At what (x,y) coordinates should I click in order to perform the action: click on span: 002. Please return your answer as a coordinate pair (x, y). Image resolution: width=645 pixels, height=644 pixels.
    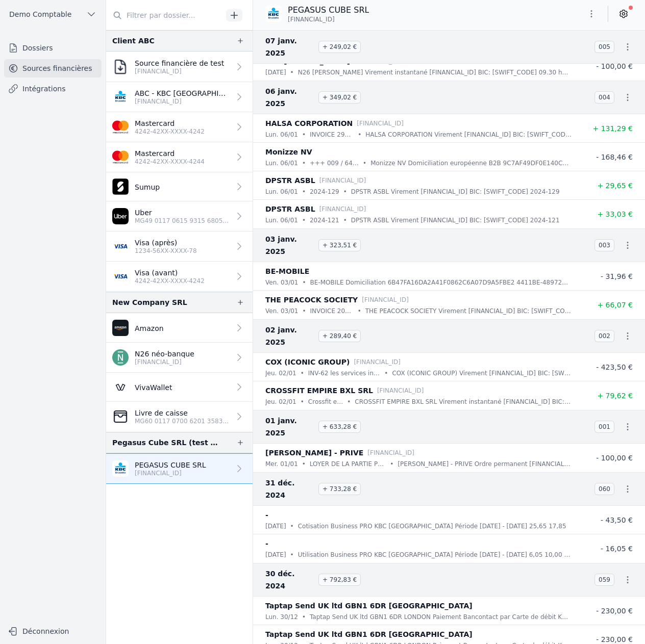
    Looking at the image, I should click on (604, 336).